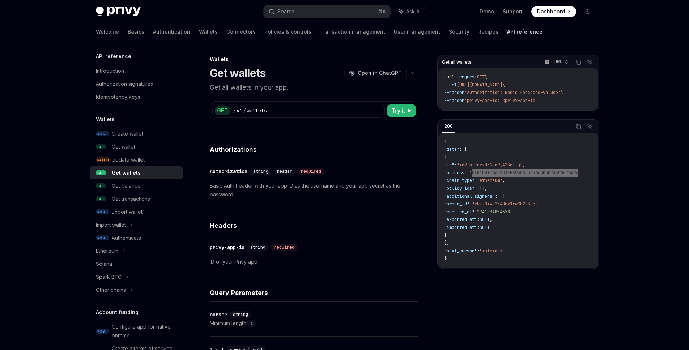 This screenshot has width=689, height=350. What do you see at coordinates (105, 119) in the screenshot?
I see `h5: Wallets` at bounding box center [105, 119].